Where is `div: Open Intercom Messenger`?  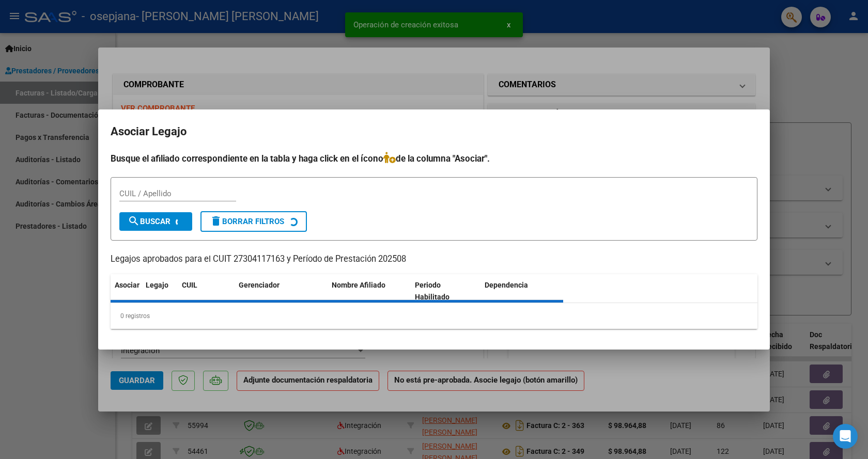 div: Open Intercom Messenger is located at coordinates (845, 436).